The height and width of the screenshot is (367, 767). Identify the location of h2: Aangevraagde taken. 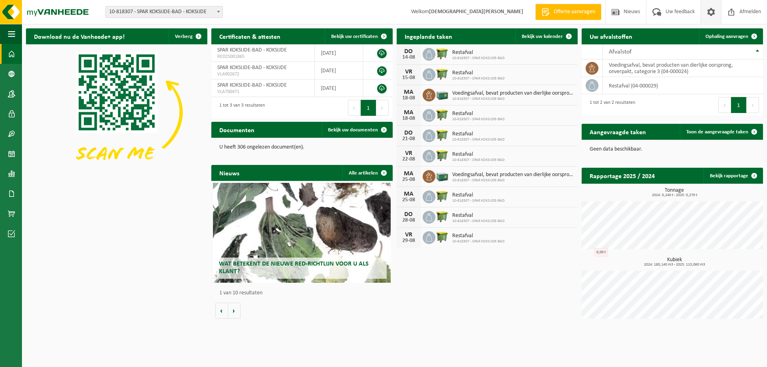
(617, 131).